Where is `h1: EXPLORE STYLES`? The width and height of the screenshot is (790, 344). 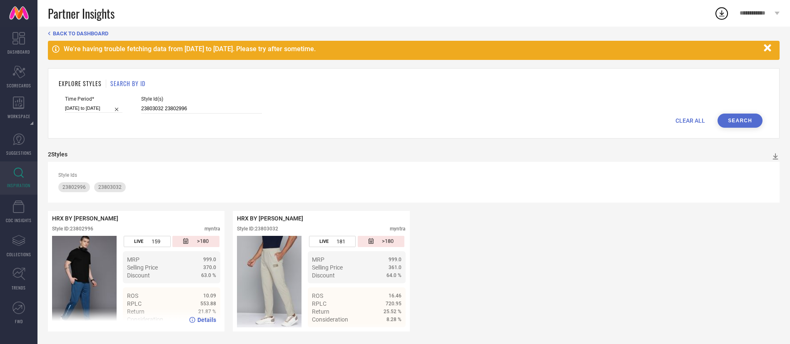 h1: EXPLORE STYLES is located at coordinates (80, 83).